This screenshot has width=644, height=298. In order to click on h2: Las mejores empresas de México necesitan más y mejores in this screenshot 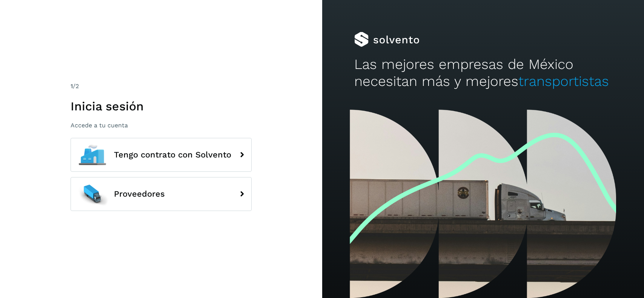, I will do `click(483, 73)`.